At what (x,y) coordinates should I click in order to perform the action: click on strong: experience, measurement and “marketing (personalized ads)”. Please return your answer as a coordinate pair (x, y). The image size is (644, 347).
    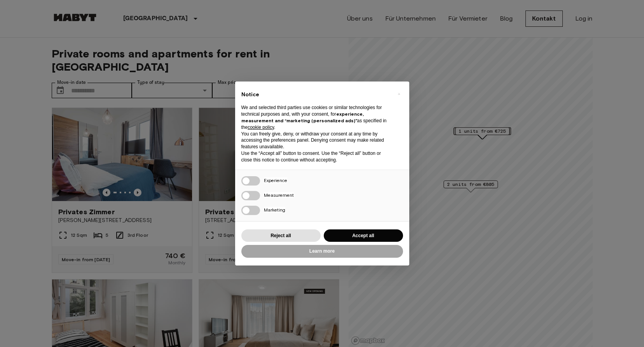
    Looking at the image, I should click on (302, 117).